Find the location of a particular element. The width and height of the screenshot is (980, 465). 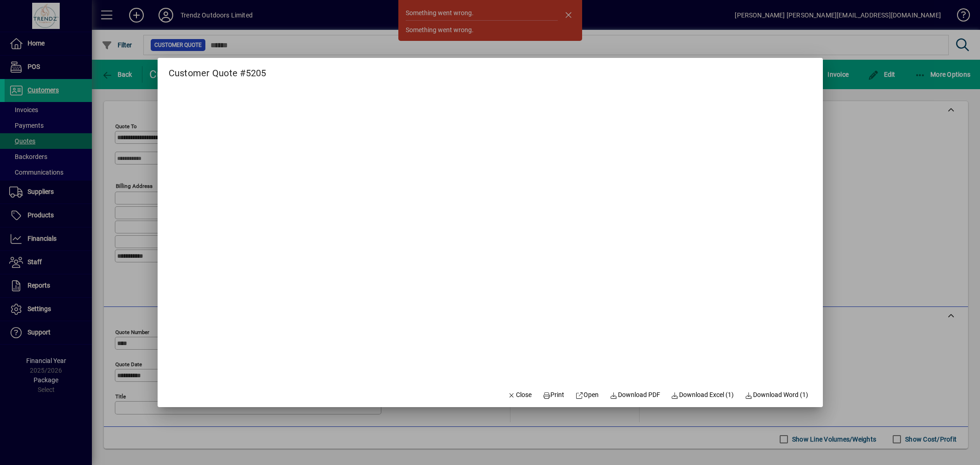

h2: Customer Quote #5205 is located at coordinates (218, 69).